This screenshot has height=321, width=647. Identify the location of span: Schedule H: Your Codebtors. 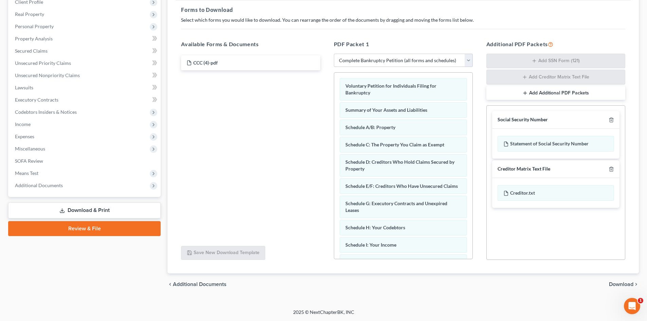
(375, 227).